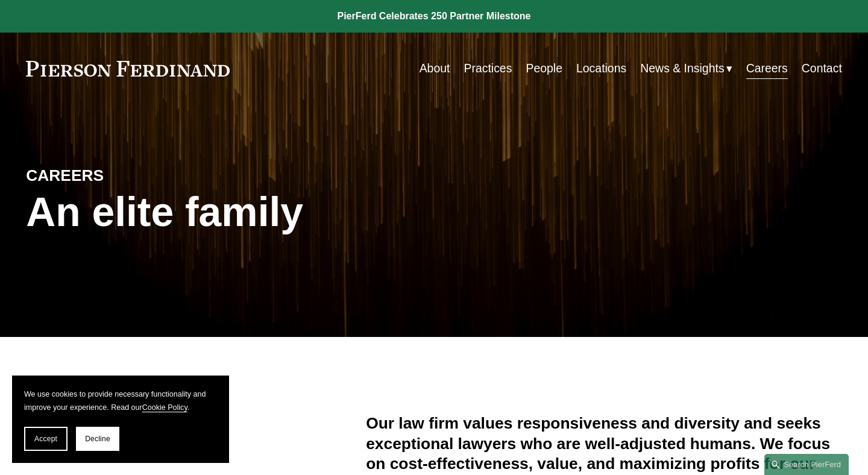 This screenshot has height=475, width=868. What do you see at coordinates (128, 175) in the screenshot?
I see `h4: CAREERS` at bounding box center [128, 175].